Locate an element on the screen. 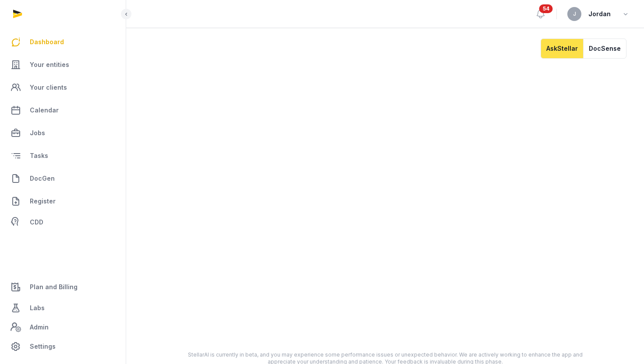 This screenshot has height=364, width=644. a: DocGen is located at coordinates (63, 179).